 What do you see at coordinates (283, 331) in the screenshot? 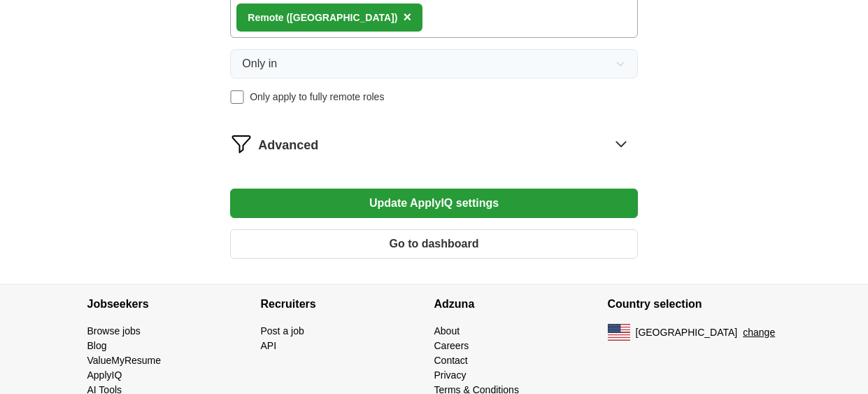
I see `a: Post a job` at bounding box center [283, 331].